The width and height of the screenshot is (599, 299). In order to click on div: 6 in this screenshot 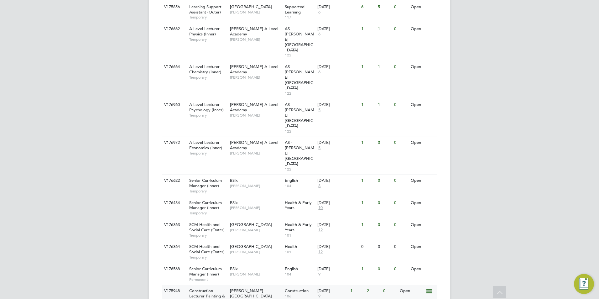, I will do `click(368, 7)`.